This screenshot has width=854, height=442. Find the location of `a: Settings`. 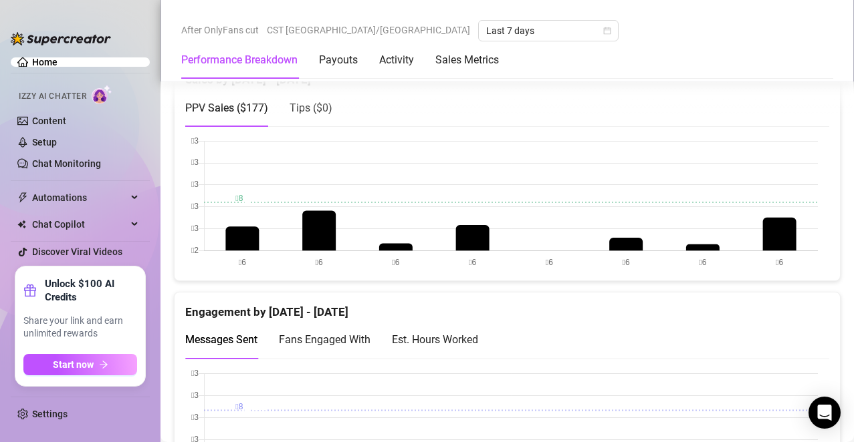

a: Settings is located at coordinates (49, 414).